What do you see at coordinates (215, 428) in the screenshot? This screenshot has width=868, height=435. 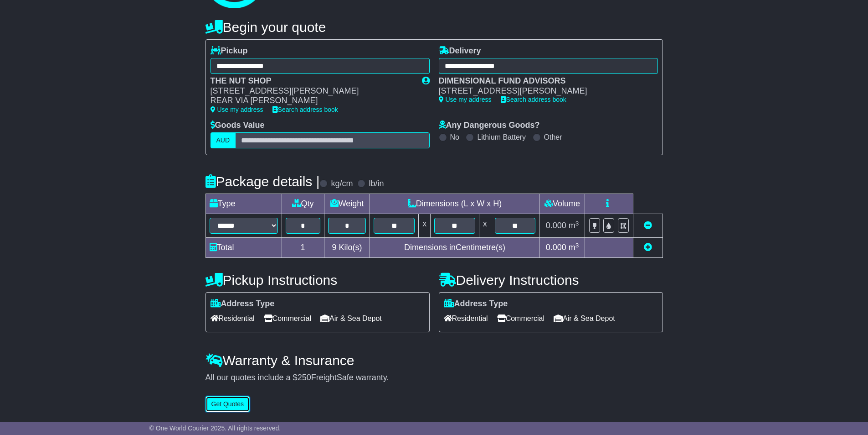 I see `span: © One World Courier 2025. All rights reserved.` at bounding box center [215, 428].